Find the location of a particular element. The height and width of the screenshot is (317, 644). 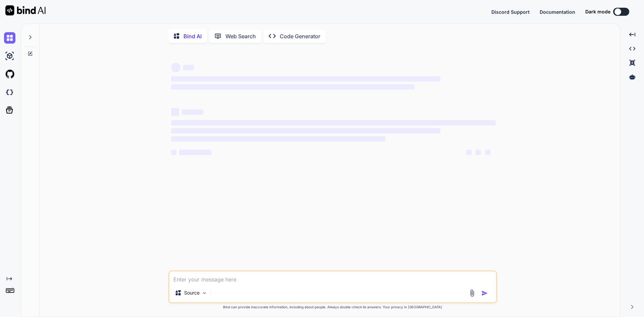

span: Dark mode is located at coordinates (598, 12).